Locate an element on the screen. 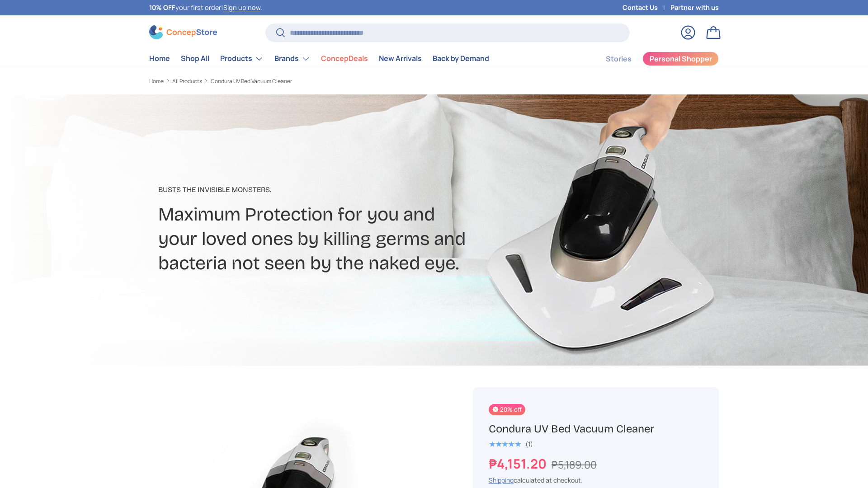 The height and width of the screenshot is (488, 868). summary: Products is located at coordinates (242, 59).